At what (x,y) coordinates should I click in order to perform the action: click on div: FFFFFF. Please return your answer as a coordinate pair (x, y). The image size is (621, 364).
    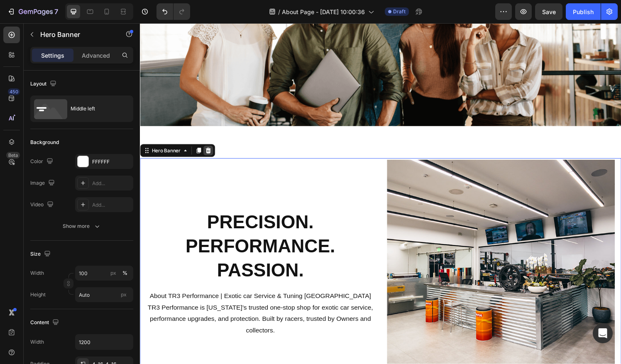
    Looking at the image, I should click on (112, 162).